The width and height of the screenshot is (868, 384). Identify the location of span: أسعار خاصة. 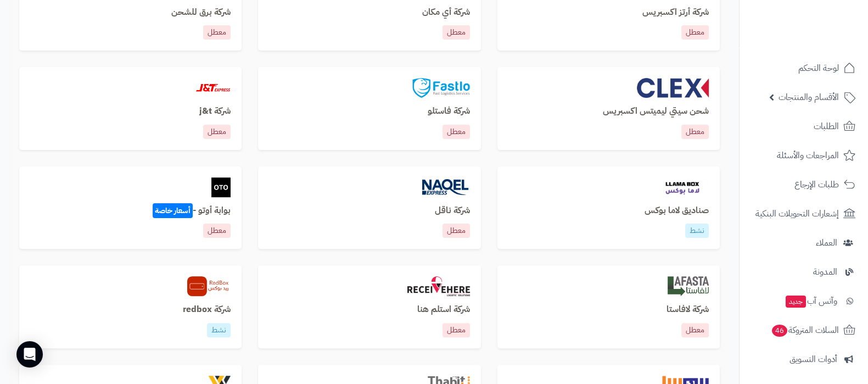
(172, 210).